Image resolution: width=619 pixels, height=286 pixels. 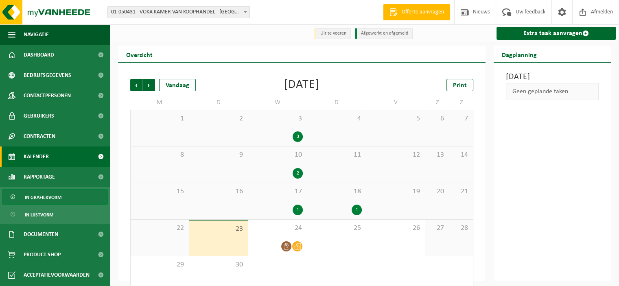 I want to click on span: Offerte aanvragen, so click(x=423, y=12).